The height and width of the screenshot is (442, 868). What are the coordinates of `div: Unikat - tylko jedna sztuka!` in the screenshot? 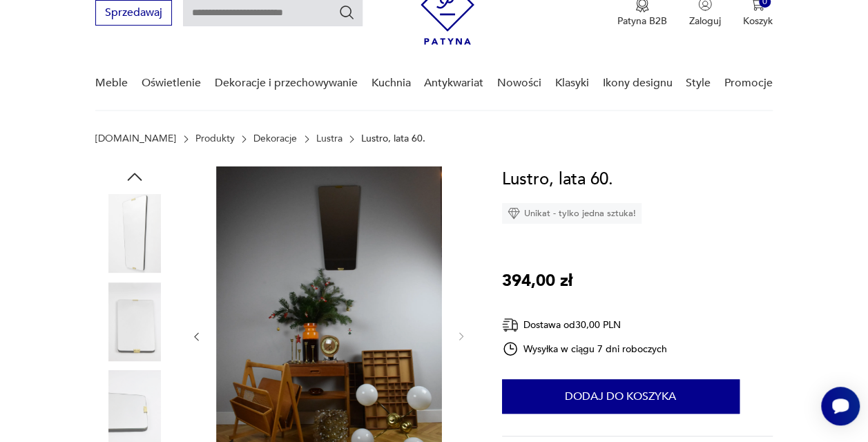 It's located at (572, 213).